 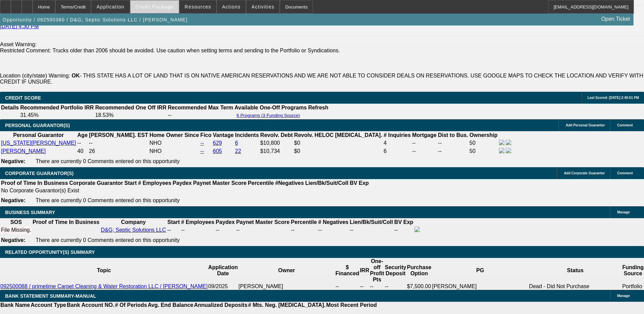 What do you see at coordinates (584, 173) in the screenshot?
I see `span: Add Corporate Guarantor` at bounding box center [584, 173].